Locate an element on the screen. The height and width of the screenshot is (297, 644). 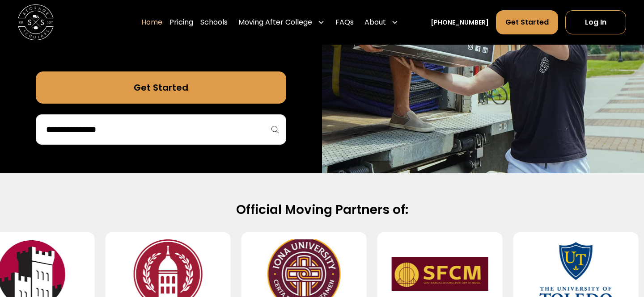
a: home is located at coordinates (36, 22).